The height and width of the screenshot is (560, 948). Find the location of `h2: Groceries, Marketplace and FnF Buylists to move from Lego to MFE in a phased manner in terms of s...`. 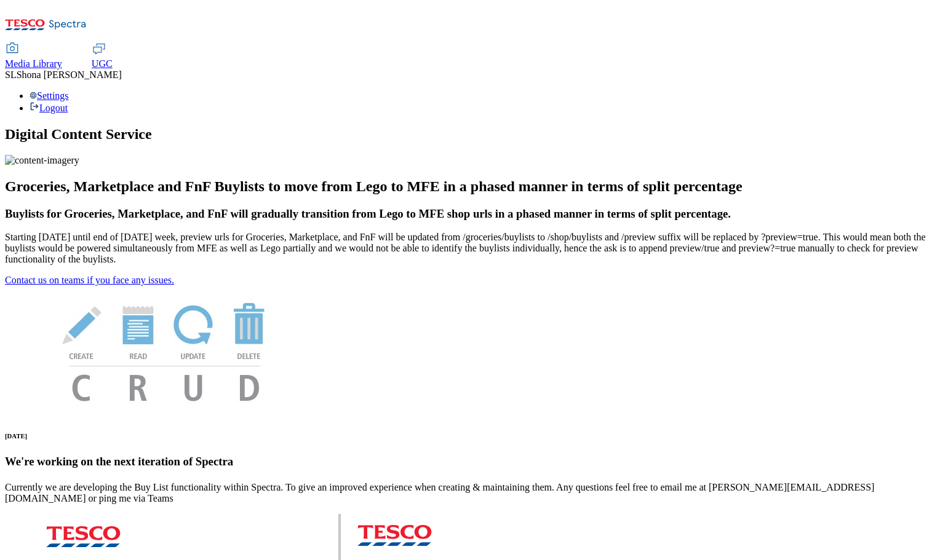

h2: Groceries, Marketplace and FnF Buylists to move from Lego to MFE in a phased manner in terms of s... is located at coordinates (474, 186).